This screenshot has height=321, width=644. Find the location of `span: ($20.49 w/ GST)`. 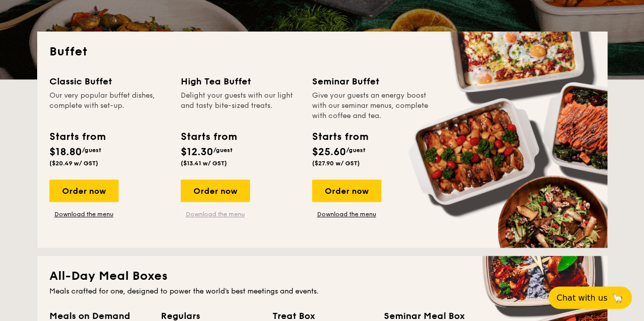

span: ($20.49 w/ GST) is located at coordinates (74, 163).